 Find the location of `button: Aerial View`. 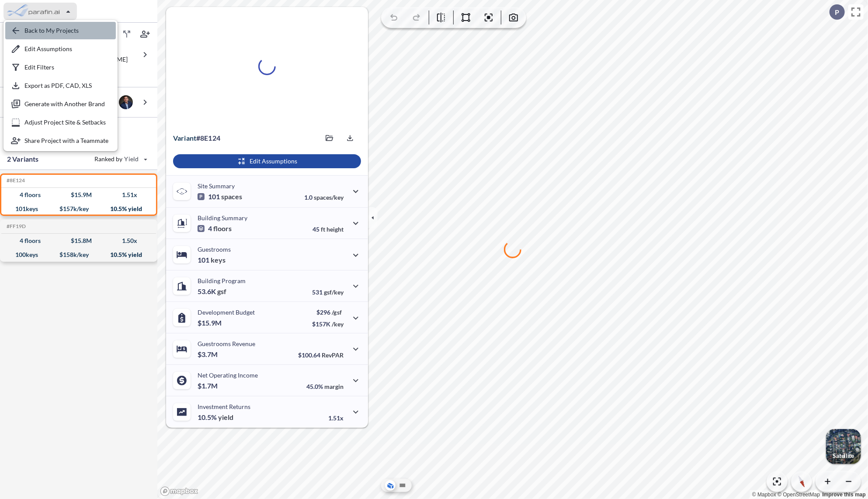

button: Aerial View is located at coordinates (390, 486).